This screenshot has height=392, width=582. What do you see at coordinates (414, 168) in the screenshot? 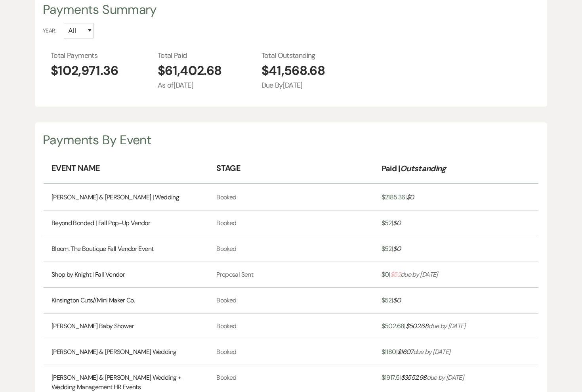
I see `p: Paid |` at bounding box center [414, 168].